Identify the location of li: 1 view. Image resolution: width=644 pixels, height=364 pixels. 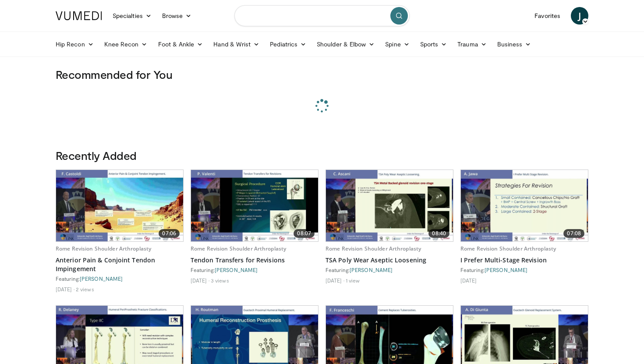
(353, 280).